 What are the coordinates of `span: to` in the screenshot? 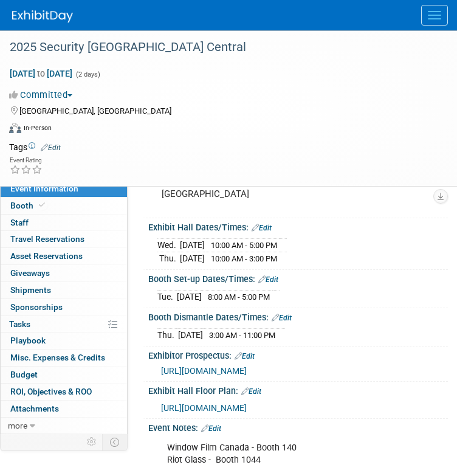 It's located at (40, 74).